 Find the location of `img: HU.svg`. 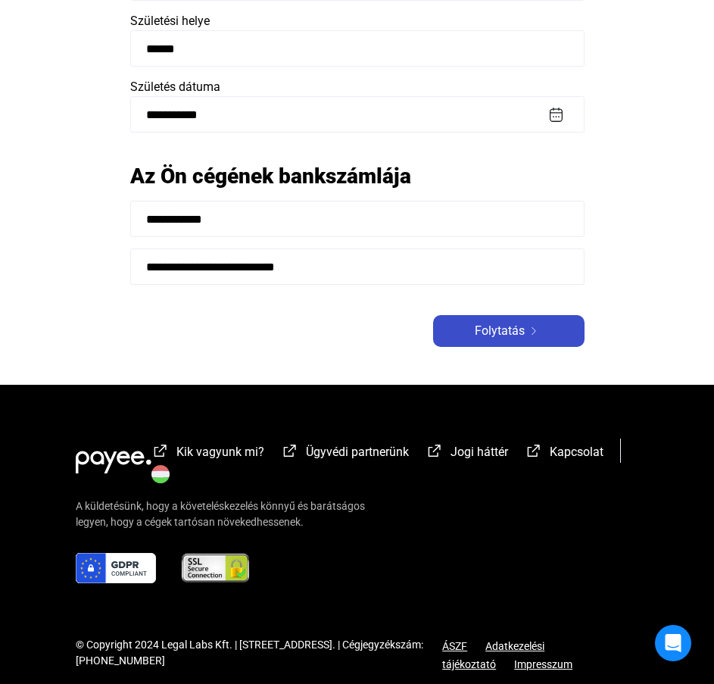

img: HU.svg is located at coordinates (161, 474).